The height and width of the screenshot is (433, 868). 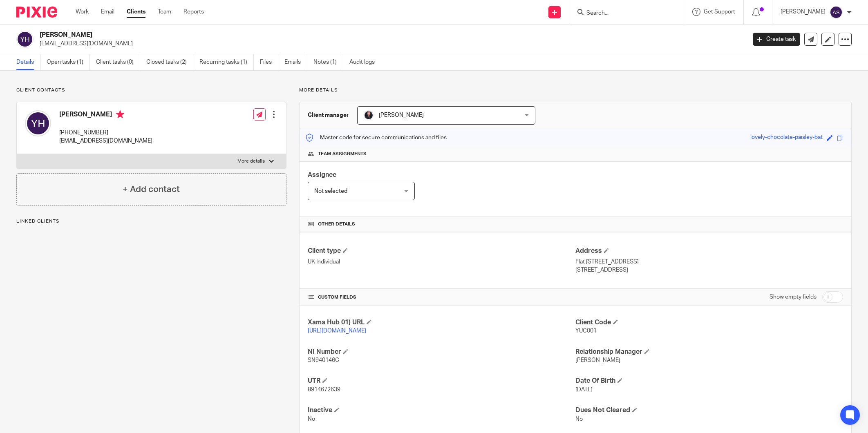 What do you see at coordinates (442, 410) in the screenshot?
I see `h4: Inactive` at bounding box center [442, 410].